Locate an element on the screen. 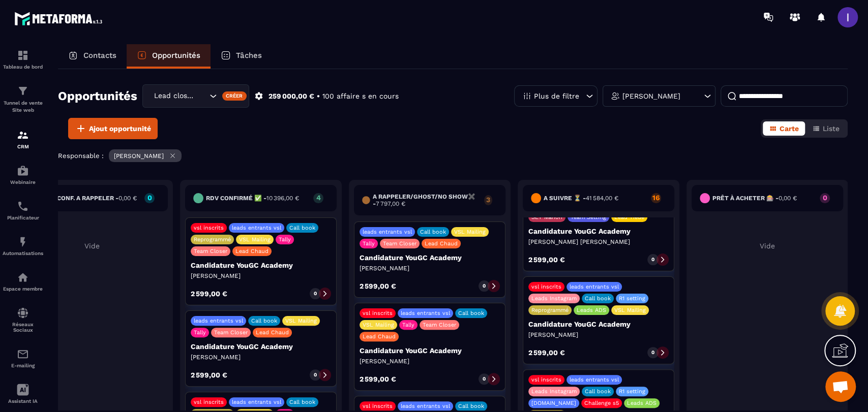  p: E-mailing is located at coordinates (23, 365).